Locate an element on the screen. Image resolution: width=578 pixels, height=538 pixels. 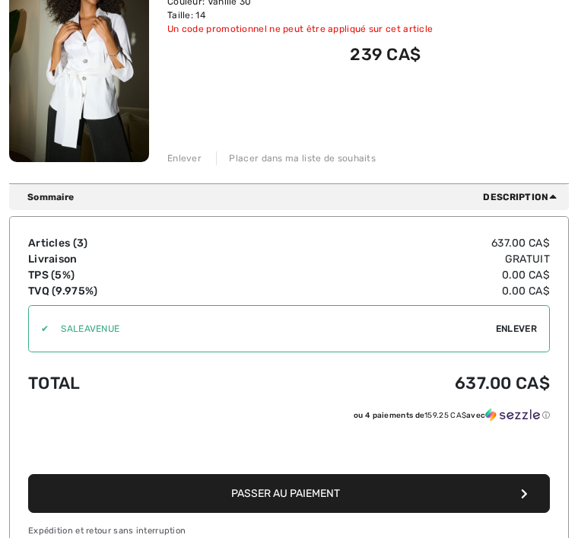
div: Sommaire is located at coordinates (295, 198).